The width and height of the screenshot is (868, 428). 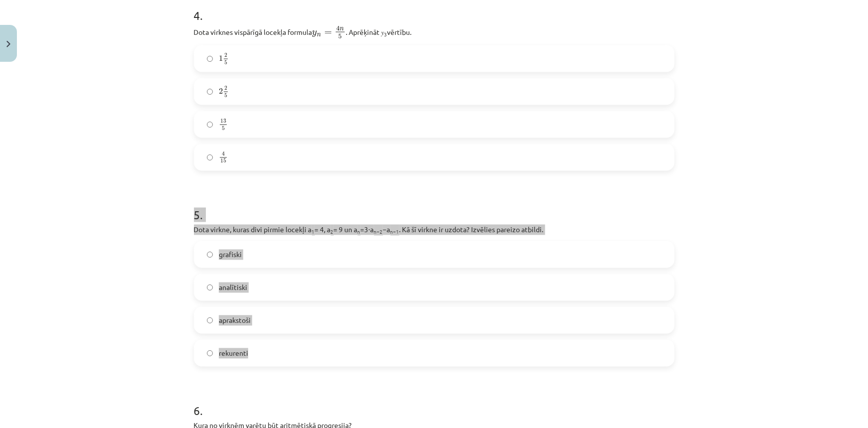 I want to click on input: aprakstoši, so click(x=210, y=320).